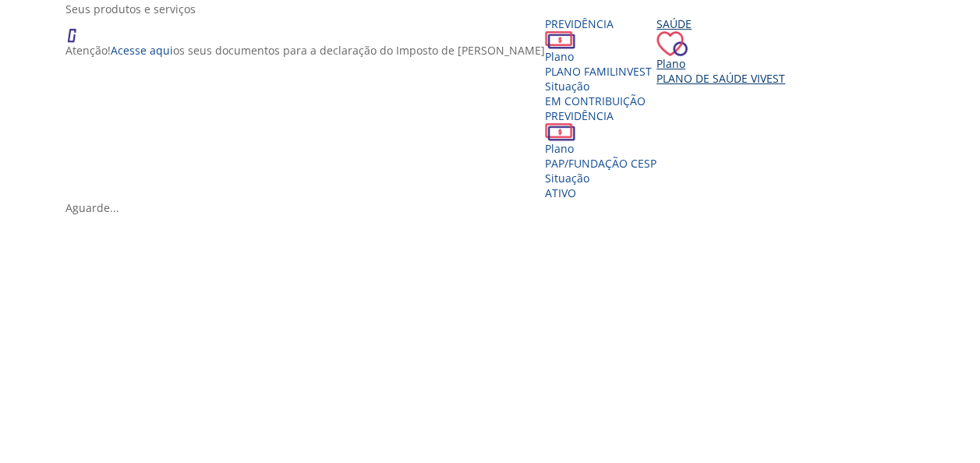 The width and height of the screenshot is (980, 463). Describe the element at coordinates (595, 101) in the screenshot. I see `span: EM CONTRIBUIÇÃO` at that location.